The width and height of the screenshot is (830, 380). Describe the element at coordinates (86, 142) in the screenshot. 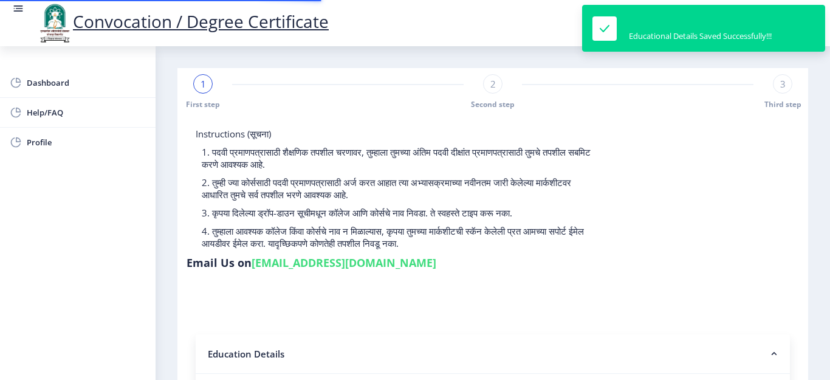

I see `span: Profile` at that location.